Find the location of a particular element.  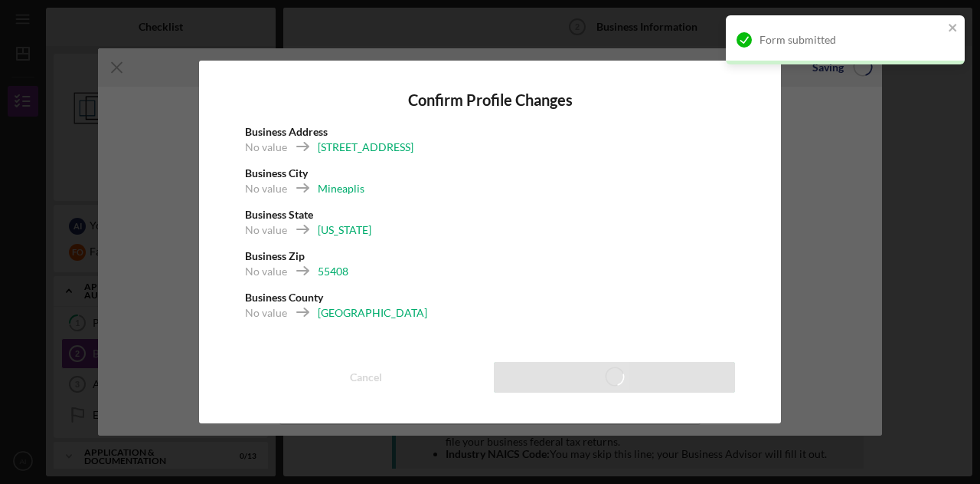

div: Form submitted is located at coordinates (852, 40).